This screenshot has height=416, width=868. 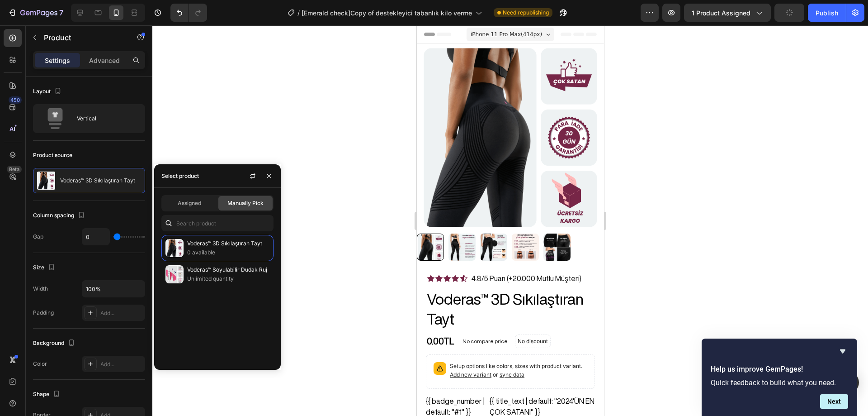 I want to click on h2: Help us improve GemPages!, so click(x=780, y=369).